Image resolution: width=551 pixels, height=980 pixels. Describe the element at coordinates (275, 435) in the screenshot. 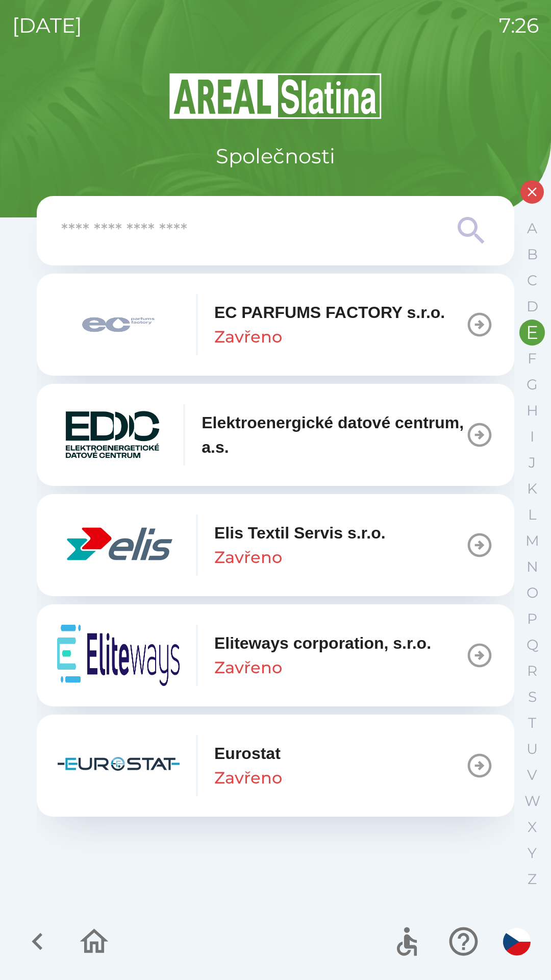

I see `button: Elektroenergické datové centrum, a.s.` at that location.